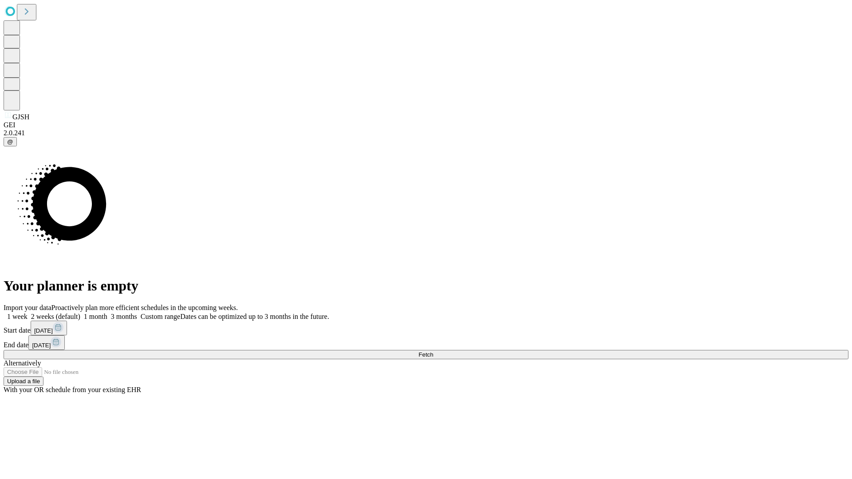 This screenshot has height=479, width=852. I want to click on span: Alternatively, so click(22, 363).